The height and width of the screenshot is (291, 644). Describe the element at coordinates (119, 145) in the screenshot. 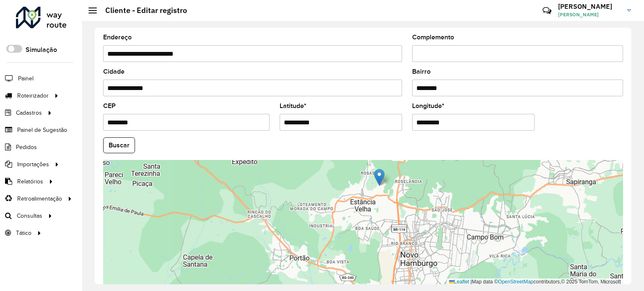

I see `button: Buscar` at that location.